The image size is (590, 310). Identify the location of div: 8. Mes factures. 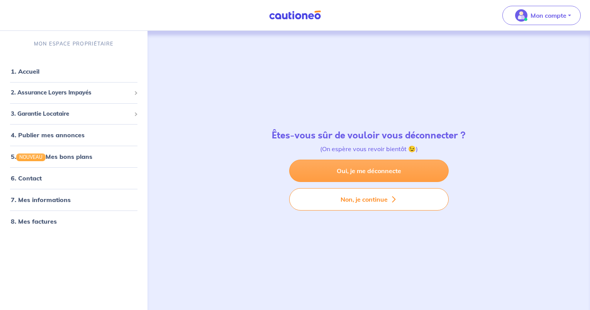
(74, 221).